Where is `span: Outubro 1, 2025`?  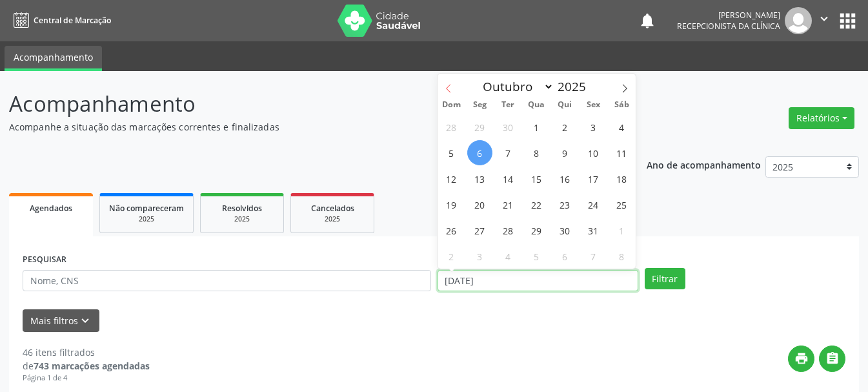 span: Outubro 1, 2025 is located at coordinates (536, 127).